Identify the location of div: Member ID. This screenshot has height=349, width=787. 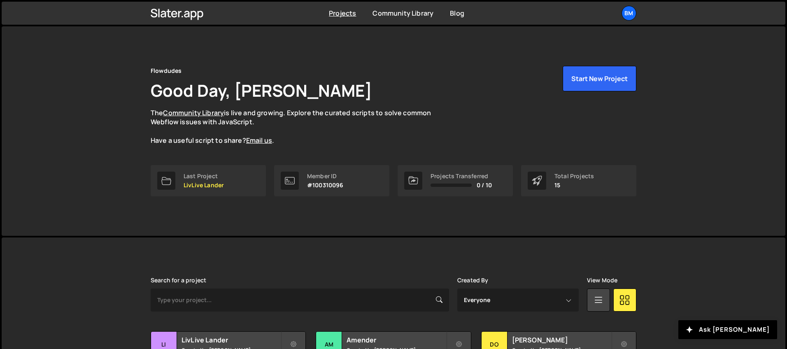
(325, 176).